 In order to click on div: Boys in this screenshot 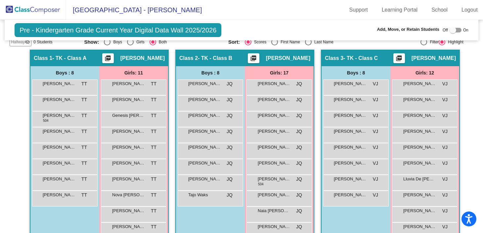, I will do `click(116, 42)`.